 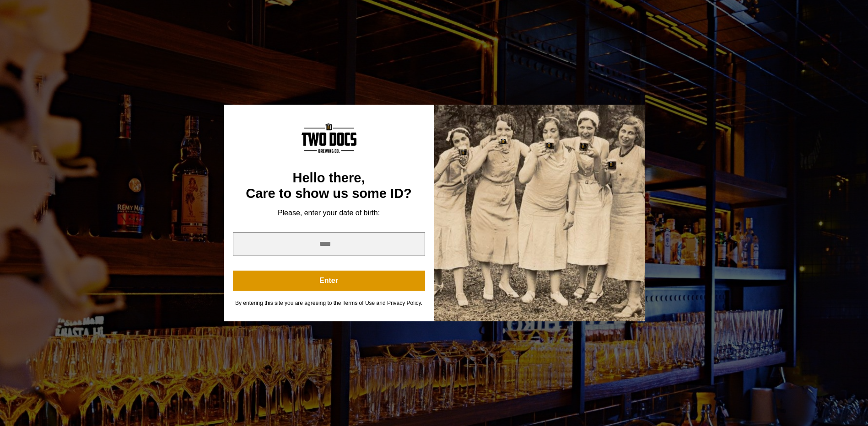 What do you see at coordinates (329, 137) in the screenshot?
I see `img: Content Logo` at bounding box center [329, 137].